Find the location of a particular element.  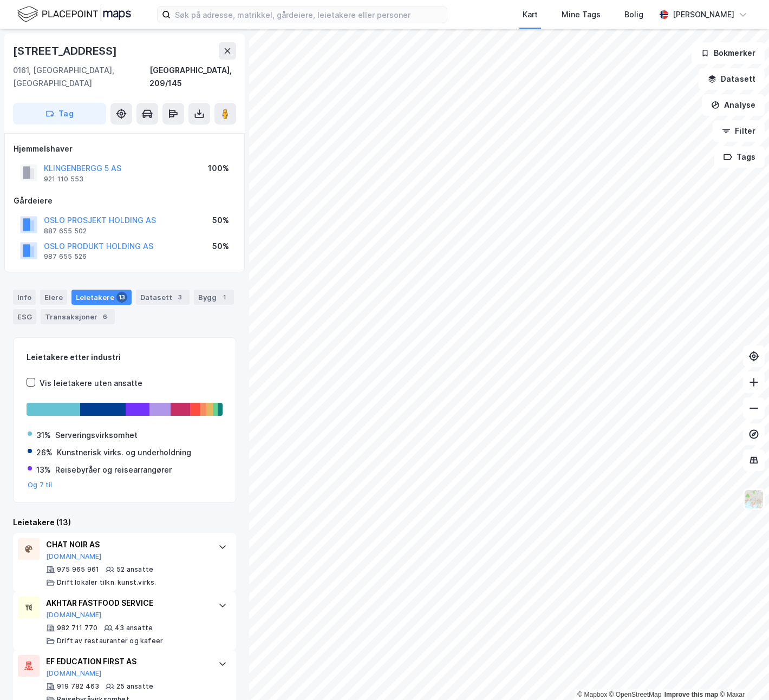

div: Bolig is located at coordinates (633, 15).